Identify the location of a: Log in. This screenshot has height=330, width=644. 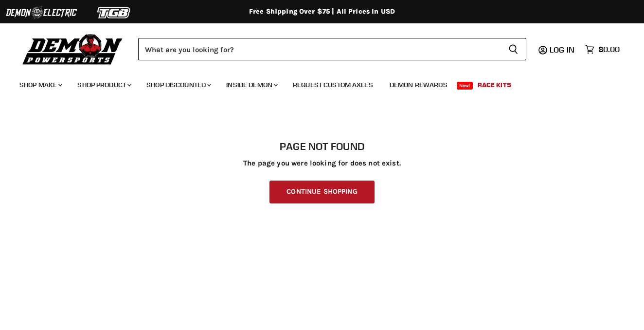
(563, 49).